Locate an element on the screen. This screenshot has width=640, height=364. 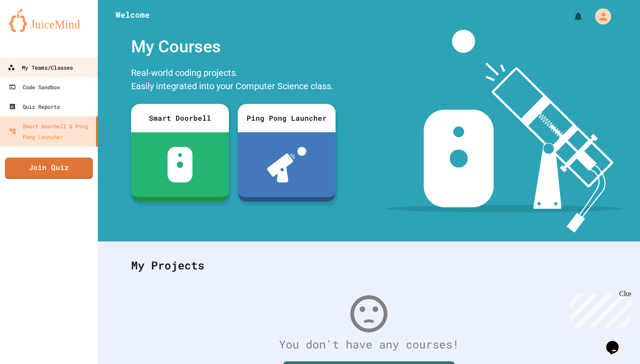
div: My Courses is located at coordinates (233, 47).